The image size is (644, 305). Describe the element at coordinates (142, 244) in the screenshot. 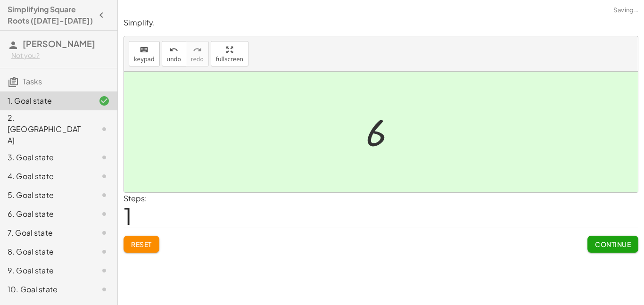

I see `button: Reset` at that location.